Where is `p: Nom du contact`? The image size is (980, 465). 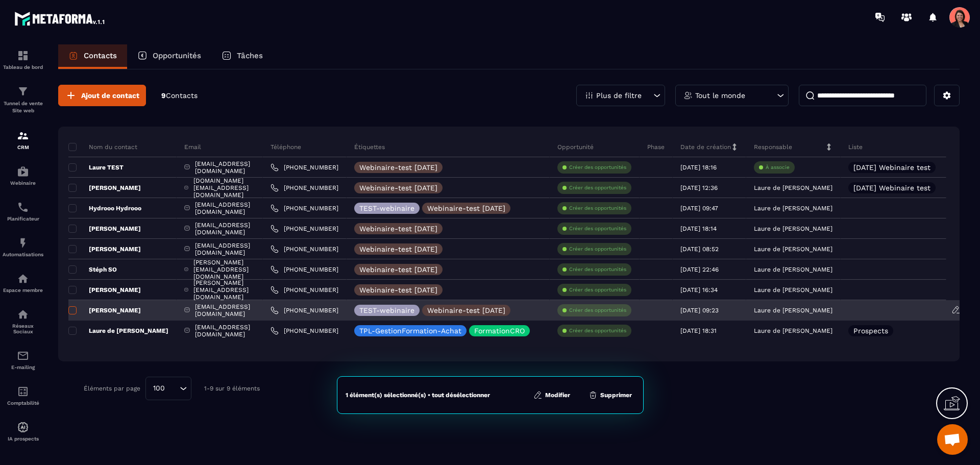 p: Nom du contact is located at coordinates (102, 147).